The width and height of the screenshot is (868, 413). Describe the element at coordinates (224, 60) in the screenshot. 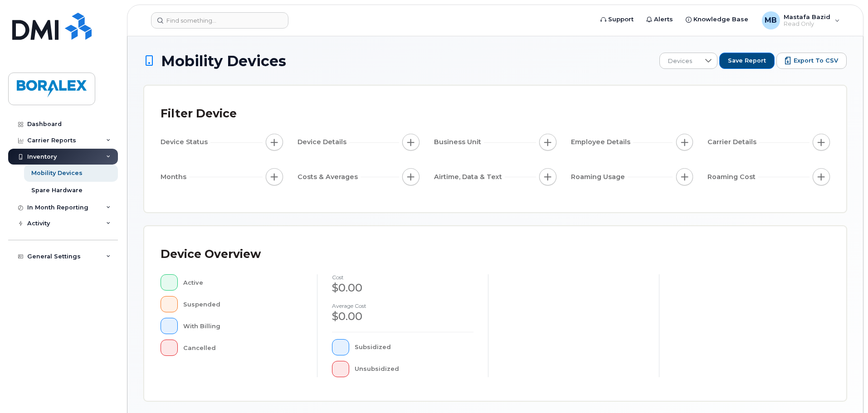

I see `span: Mobility Devices` at that location.